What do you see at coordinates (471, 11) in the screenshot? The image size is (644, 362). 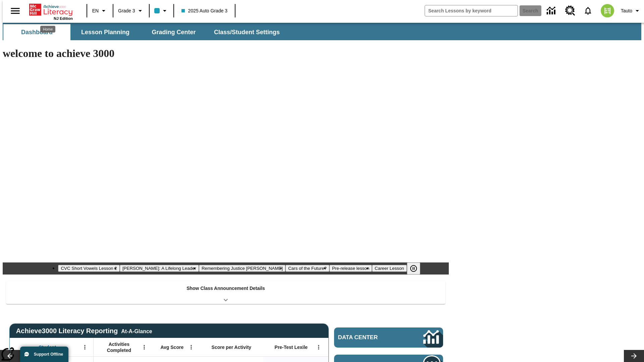 I see `input: search field` at bounding box center [471, 11].